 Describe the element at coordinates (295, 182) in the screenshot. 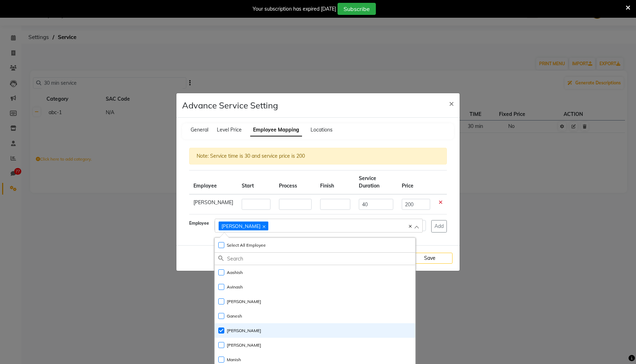

I see `th: Process` at that location.